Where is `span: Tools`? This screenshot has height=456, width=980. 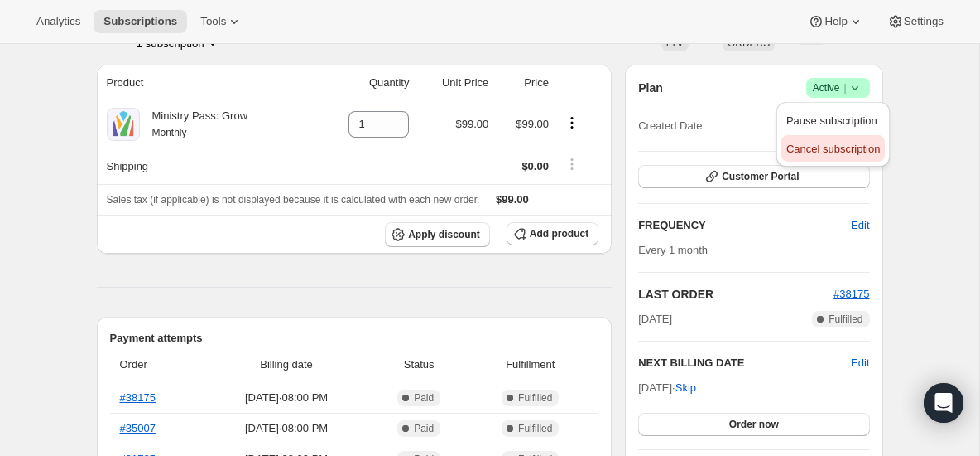 span: Tools is located at coordinates (213, 22).